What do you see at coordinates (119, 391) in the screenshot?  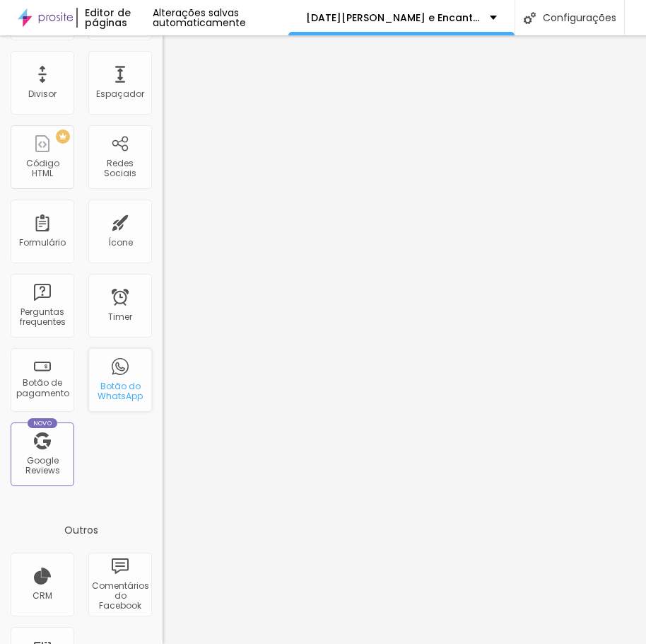 I see `div: Botão do WhatsApp` at bounding box center [119, 391].